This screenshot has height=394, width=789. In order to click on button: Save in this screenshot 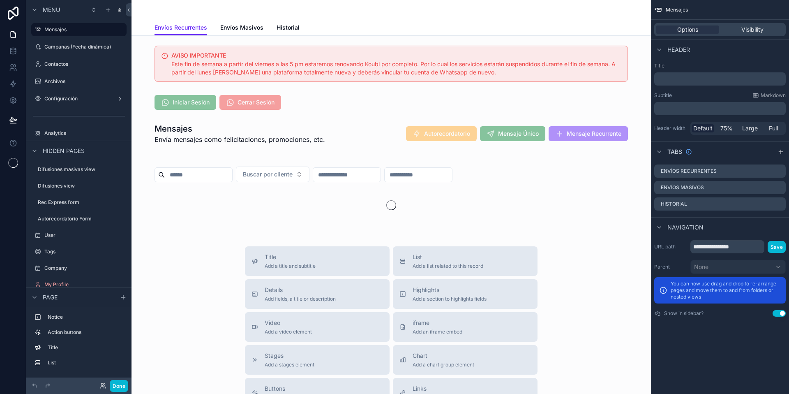, I will do `click(777, 247)`.